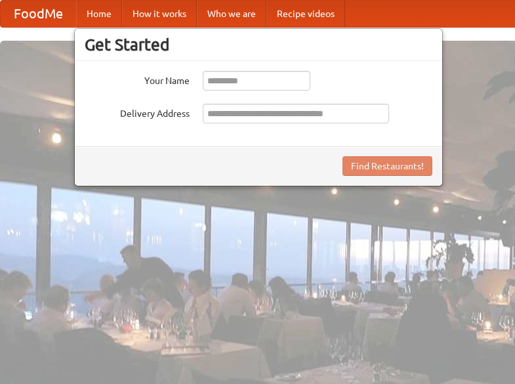 This screenshot has height=384, width=515. Describe the element at coordinates (306, 14) in the screenshot. I see `a: Recipe videos` at that location.